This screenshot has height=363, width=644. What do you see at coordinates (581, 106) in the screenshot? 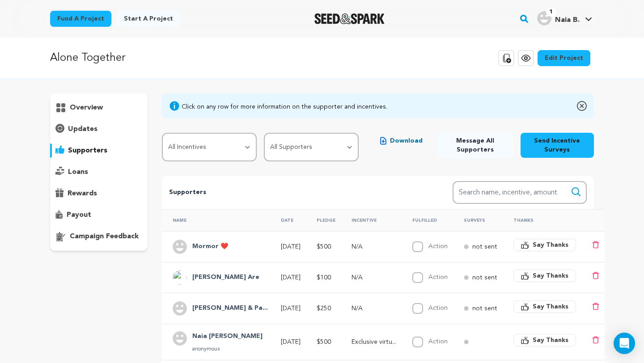
I see `img: close-o.svg` at bounding box center [581, 106].